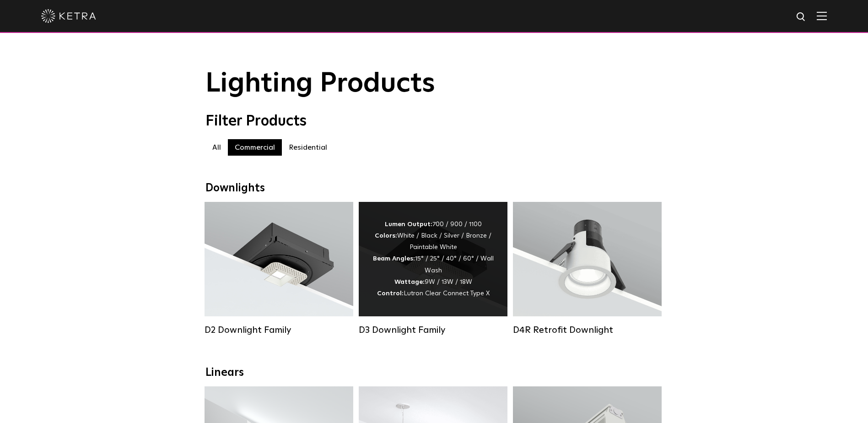 This screenshot has width=868, height=423. Describe the element at coordinates (587, 269) in the screenshot. I see `a: D4R Retrofit Downlight Lumen Output:800Colors:White / BlackBeam Angles:15° / 25° / 40° / 60°Watta...` at that location.